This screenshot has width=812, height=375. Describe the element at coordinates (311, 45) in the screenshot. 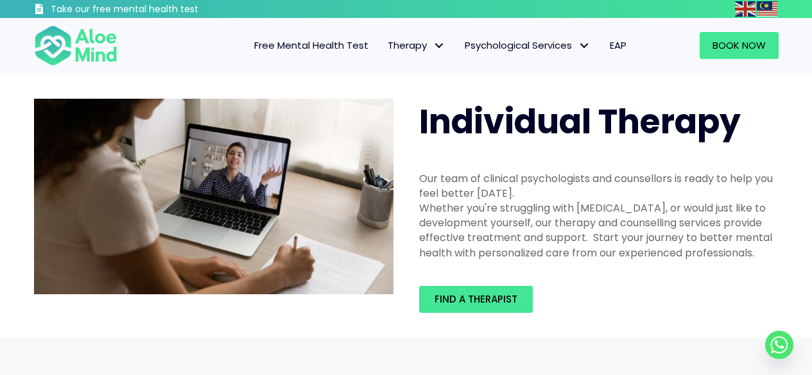

I see `span: Free Mental Health Test` at that location.